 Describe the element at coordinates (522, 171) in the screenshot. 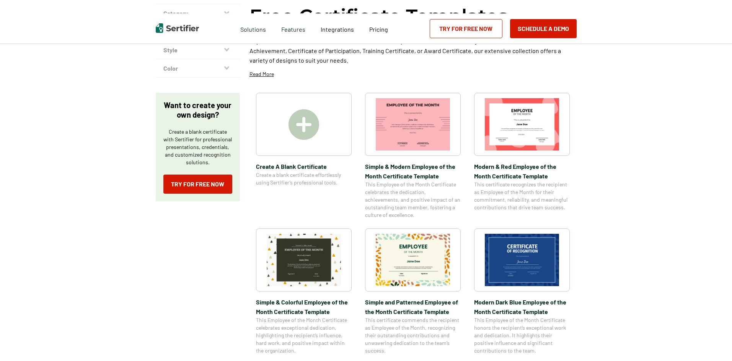

I see `span: Modern & Red Employee of the Month Certificate Template` at that location.